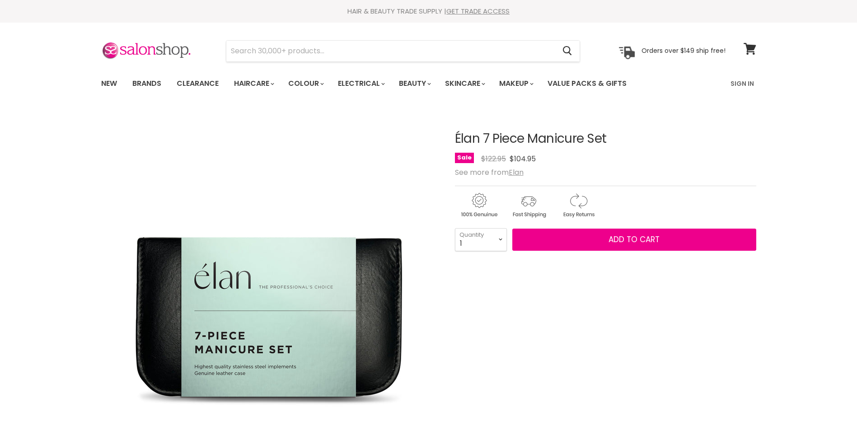  Describe the element at coordinates (464, 158) in the screenshot. I see `span: Sale` at that location.